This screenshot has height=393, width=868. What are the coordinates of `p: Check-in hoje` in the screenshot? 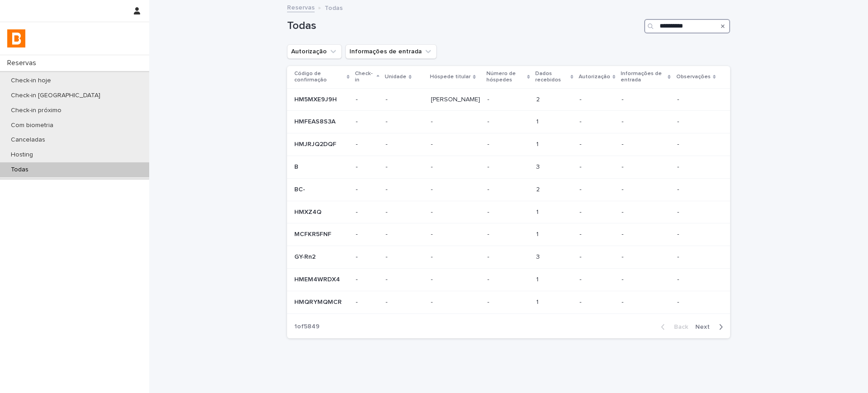 It's located at (31, 80).